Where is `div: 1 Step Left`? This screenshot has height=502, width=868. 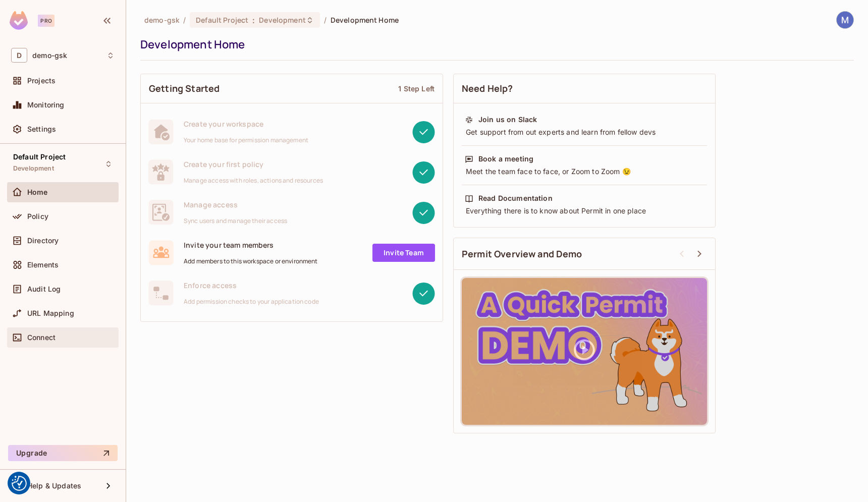
div: 1 Step Left is located at coordinates (417, 88).